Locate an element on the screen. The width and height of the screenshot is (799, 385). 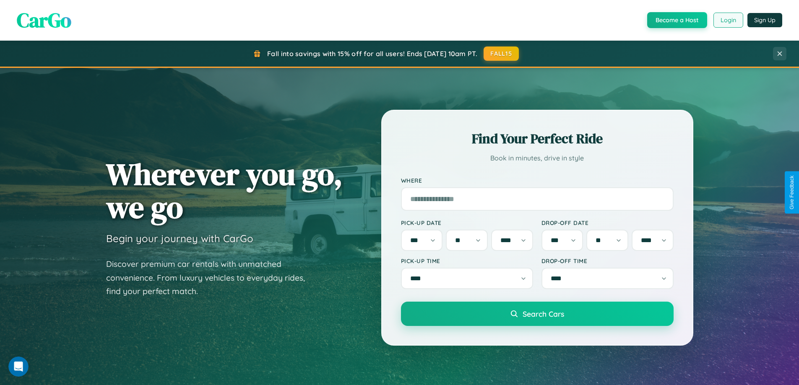
h1: Wherever you go, we go is located at coordinates (224, 191).